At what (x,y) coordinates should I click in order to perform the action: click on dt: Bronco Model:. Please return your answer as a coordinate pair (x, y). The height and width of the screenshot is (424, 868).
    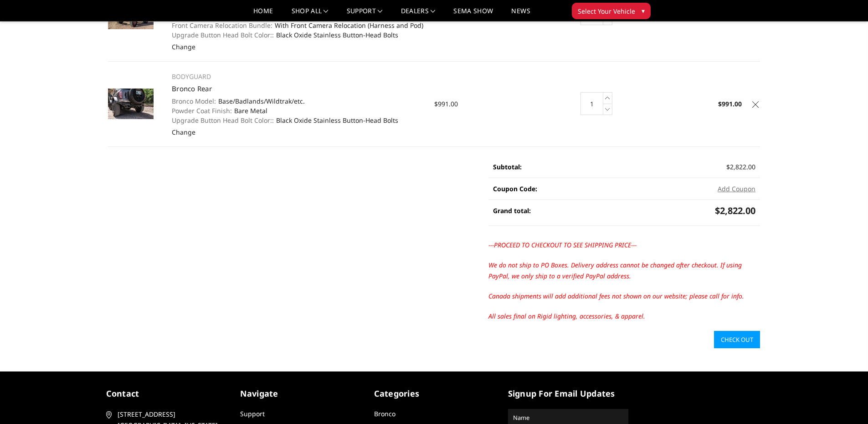
    Looking at the image, I should click on (194, 101).